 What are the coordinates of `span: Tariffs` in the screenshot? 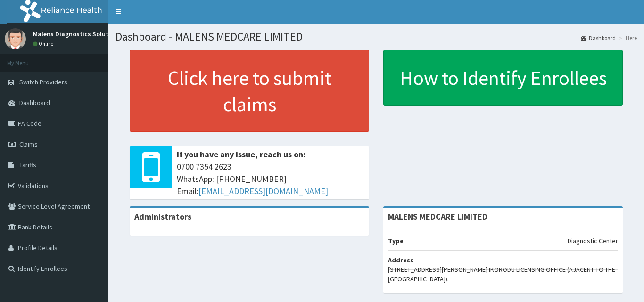 It's located at (28, 165).